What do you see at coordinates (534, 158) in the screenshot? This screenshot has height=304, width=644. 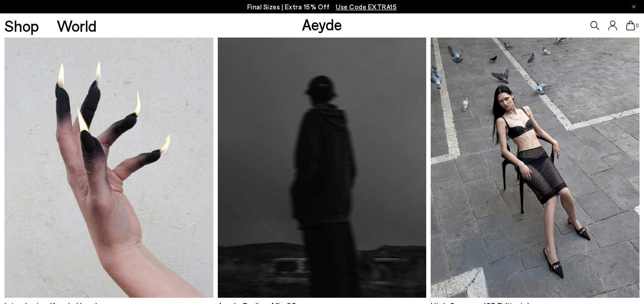 I see `img: Magazin_Landing_6_900x.jpg` at bounding box center [534, 158].